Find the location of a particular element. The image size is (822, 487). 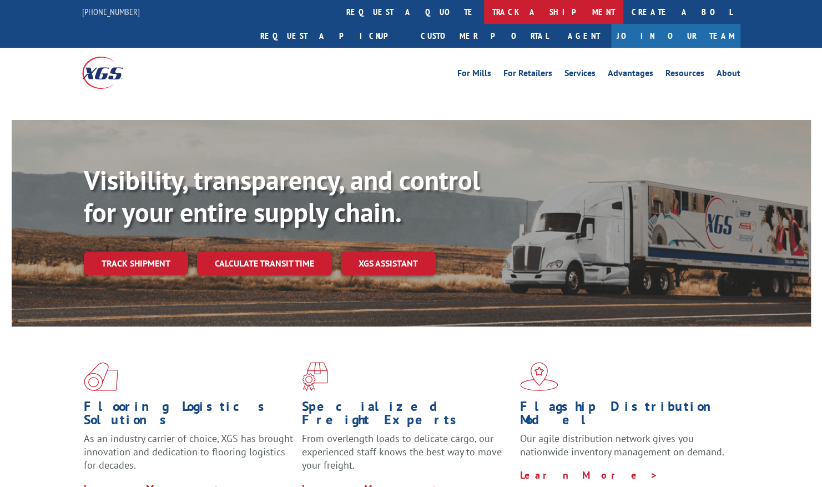

span: Our agile distribution network gives you nationwide inventory management on demand. is located at coordinates (622, 445).